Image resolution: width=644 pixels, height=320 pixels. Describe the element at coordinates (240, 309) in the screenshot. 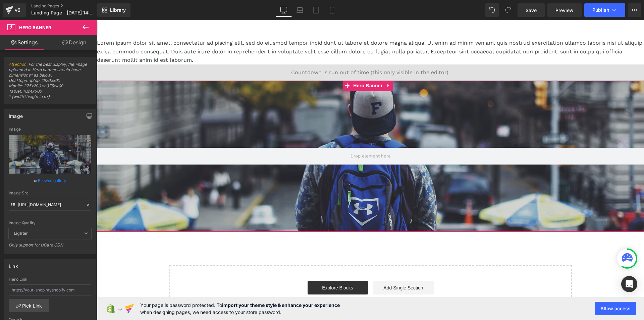

I see `span: Your page is password protected. To when designing pages, we need access to your store password.` at that location.